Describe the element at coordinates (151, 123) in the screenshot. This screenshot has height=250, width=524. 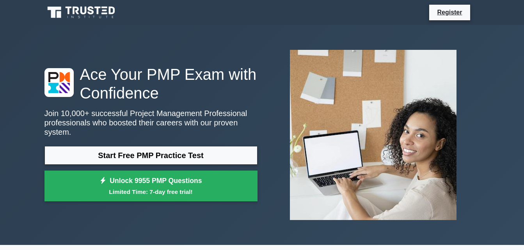
I see `p: Join 10,000+ successful Project Management Professional professionals who boosted their careers w...` at that location.